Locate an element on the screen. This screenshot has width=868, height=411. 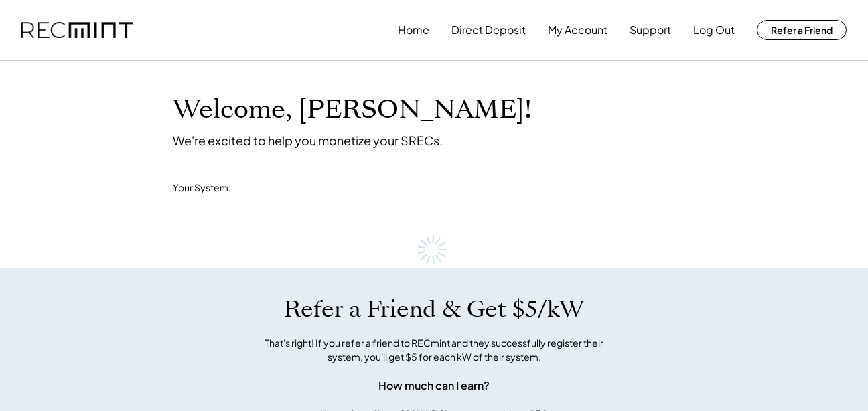
h1: Refer a Friend & Get $5/kW is located at coordinates (434, 309).